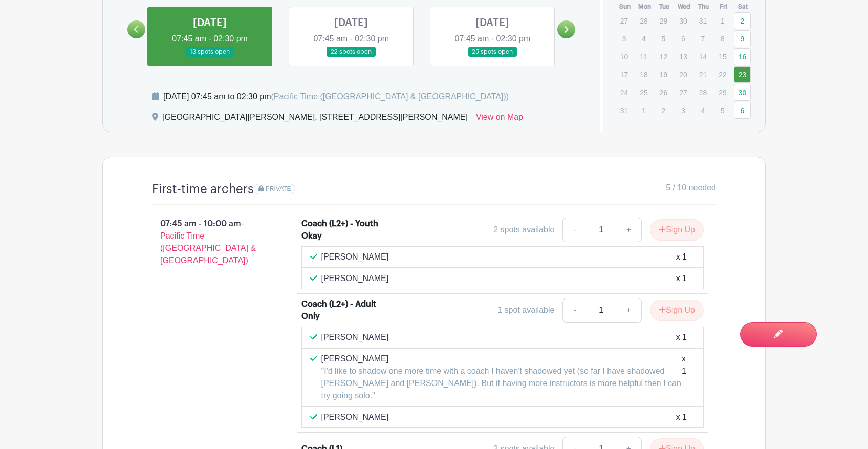  I want to click on p: 13, so click(683, 56).